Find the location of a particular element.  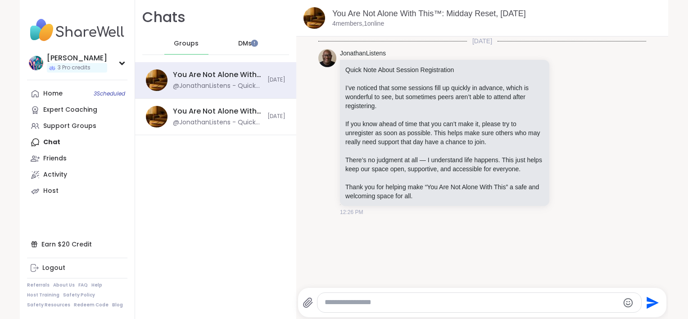

p: I’ve noticed that some sessions fill up quickly in advance, which is wonderful to see, but someti... is located at coordinates (444, 97).